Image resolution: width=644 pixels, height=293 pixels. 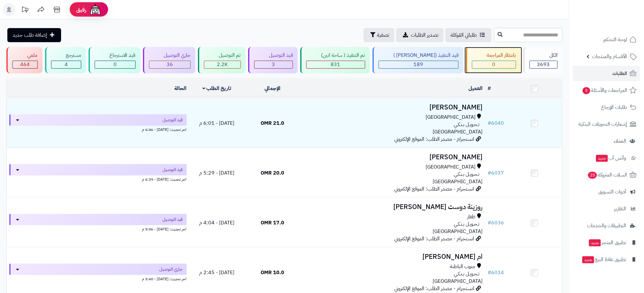 What do you see at coordinates (336, 55) in the screenshot?
I see `div: تم التنفيذ ( ساحة اتين)` at bounding box center [336, 55].